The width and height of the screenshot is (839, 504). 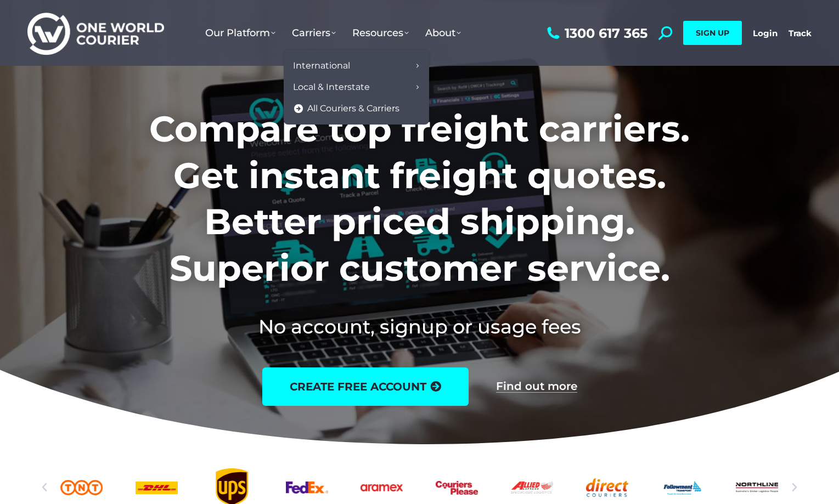 I want to click on span: International, so click(x=322, y=66).